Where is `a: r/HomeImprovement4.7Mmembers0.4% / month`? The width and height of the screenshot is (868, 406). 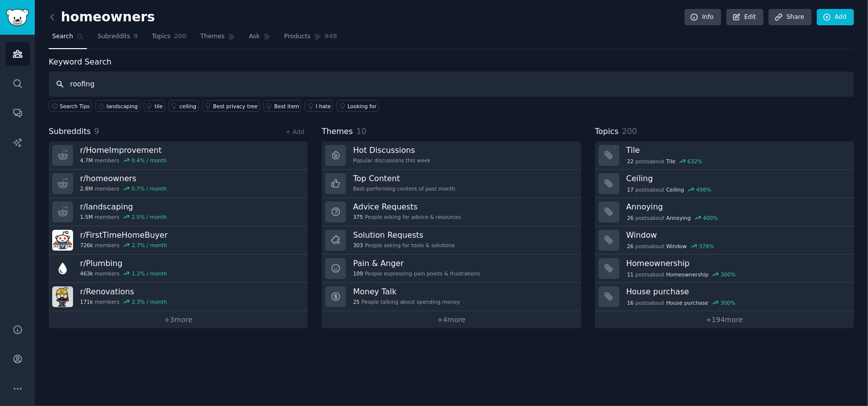
a: r/HomeImprovement4.7Mmembers0.4% / month is located at coordinates (178, 156).